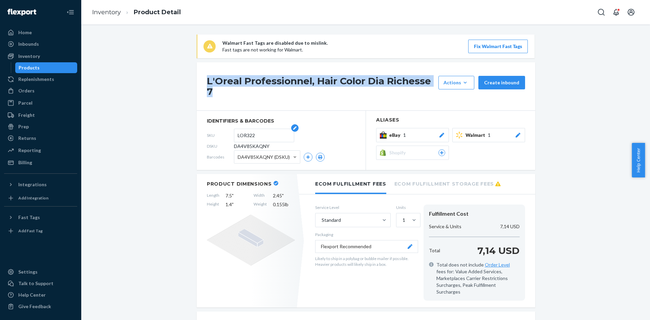  What do you see at coordinates (36, 283) in the screenshot?
I see `div: Talk to Support` at bounding box center [36, 283].